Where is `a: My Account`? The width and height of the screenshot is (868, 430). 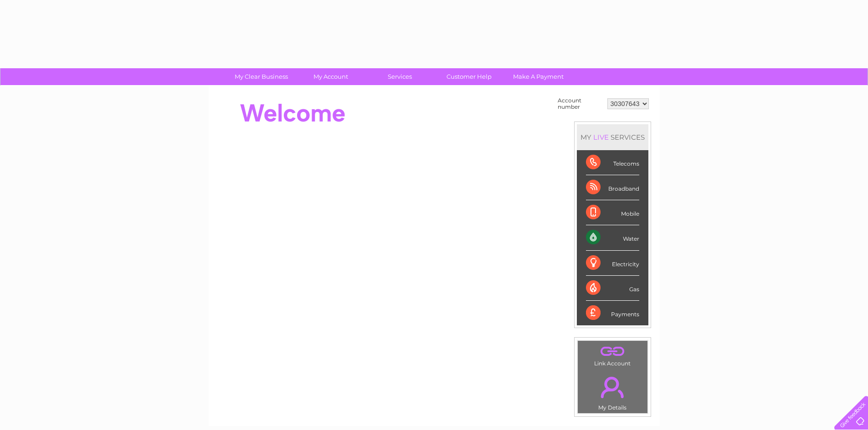
a: My Account is located at coordinates (330, 76).